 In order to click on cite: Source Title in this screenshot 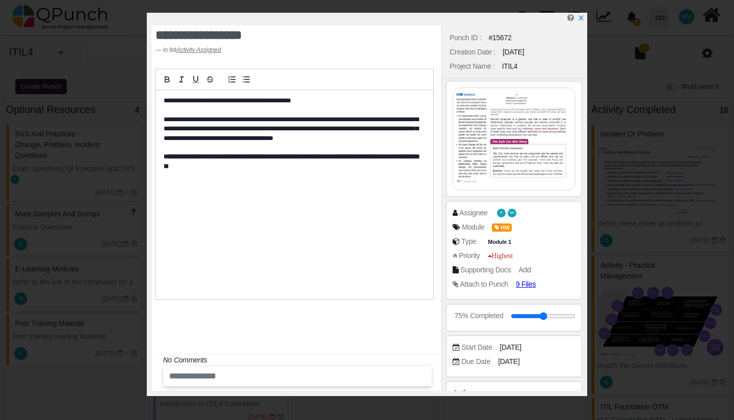, I will do `click(198, 50)`.